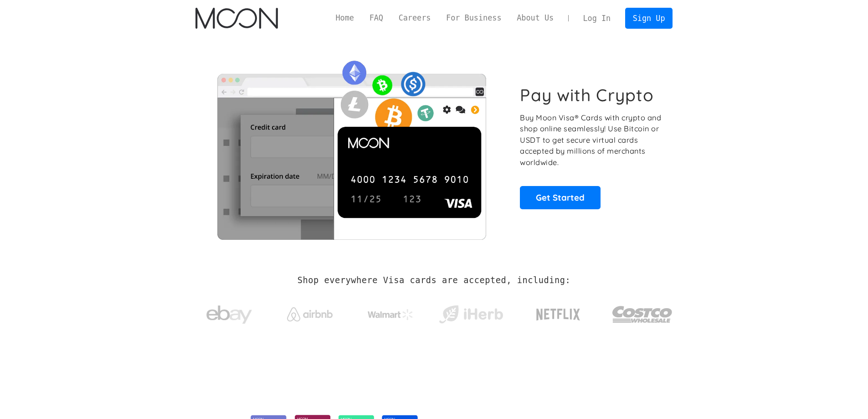 The width and height of the screenshot is (868, 419). I want to click on img: Moon Cards let you spend your crypto anywhere Visa is accepted., so click(351, 147).